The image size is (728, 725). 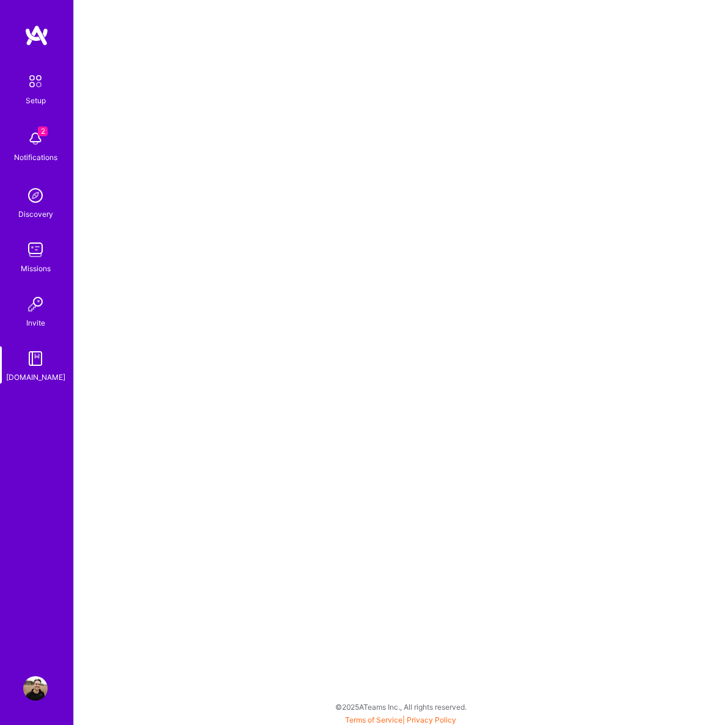 What do you see at coordinates (36, 214) in the screenshot?
I see `div: Discovery` at bounding box center [36, 214].